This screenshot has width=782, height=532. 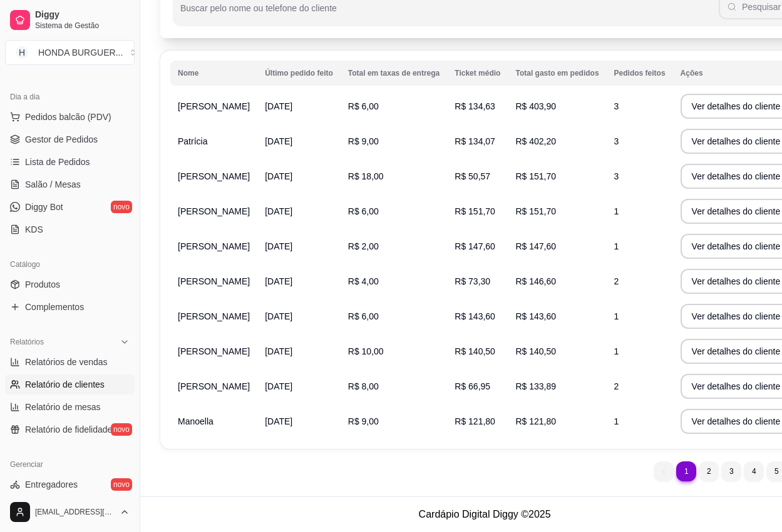 What do you see at coordinates (363, 387) in the screenshot?
I see `span: R$ 8,00` at bounding box center [363, 387].